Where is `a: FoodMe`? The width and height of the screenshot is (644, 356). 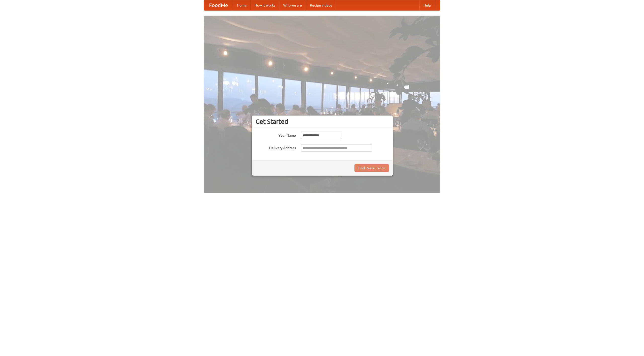 a: FoodMe is located at coordinates (218, 5).